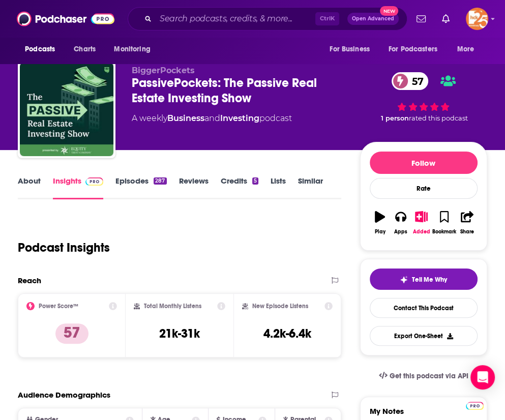 The image size is (505, 420). I want to click on button: Open AdvancedNew, so click(373, 19).